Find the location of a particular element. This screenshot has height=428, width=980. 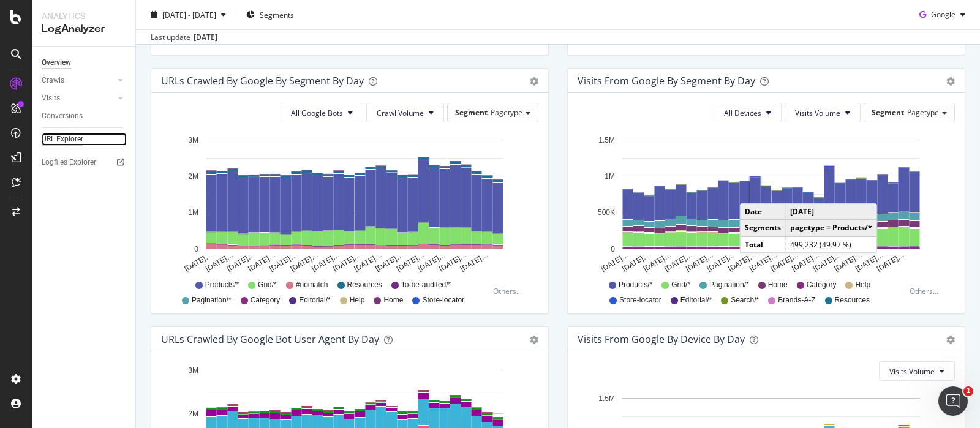

td: pagetype = Products/* is located at coordinates (831, 228).